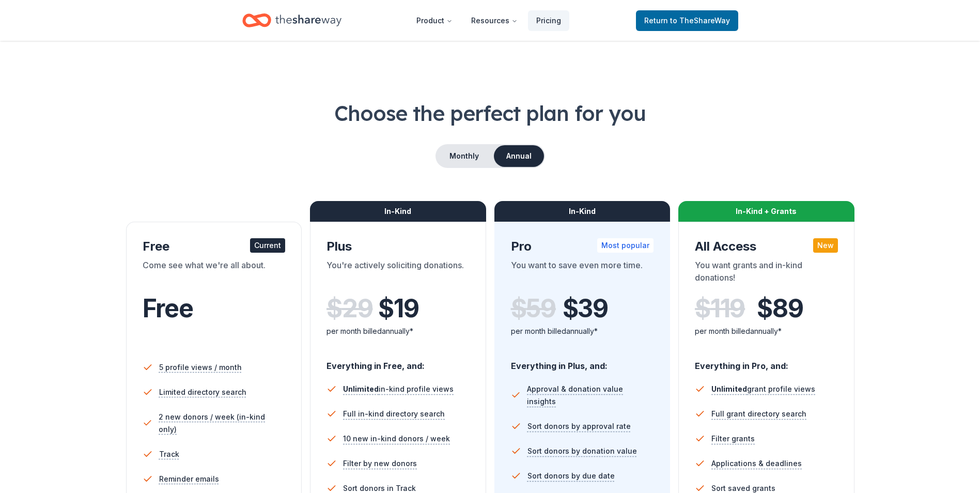 Image resolution: width=980 pixels, height=493 pixels. What do you see at coordinates (490, 113) in the screenshot?
I see `h1: Choose the perfect plan for you` at bounding box center [490, 113].